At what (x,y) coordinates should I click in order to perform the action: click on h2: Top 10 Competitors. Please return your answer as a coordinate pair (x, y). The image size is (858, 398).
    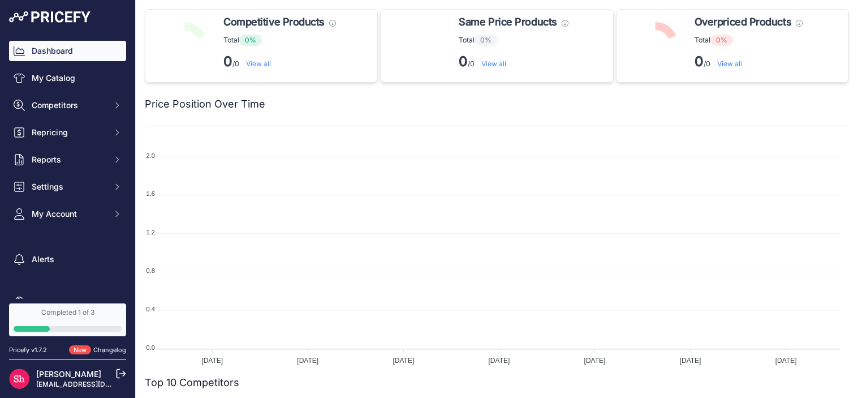
    Looking at the image, I should click on (192, 383).